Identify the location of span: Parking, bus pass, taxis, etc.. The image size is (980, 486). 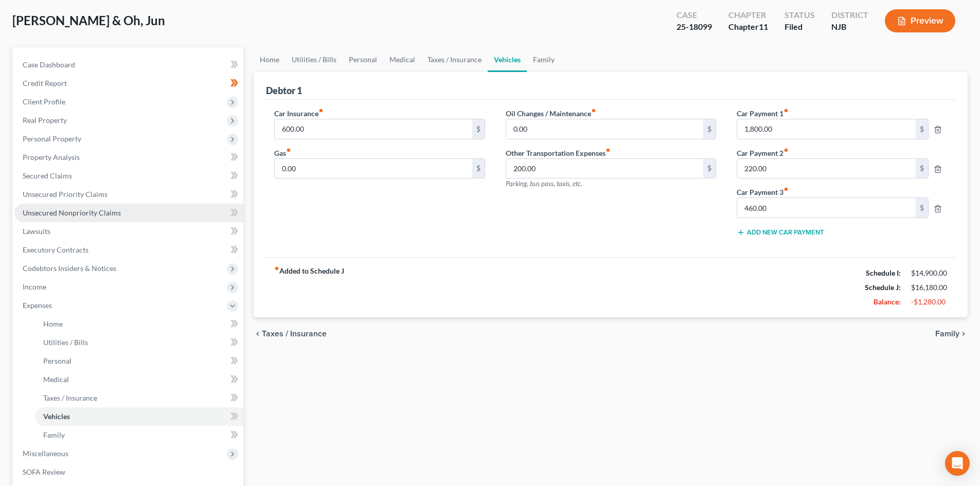
(544, 184).